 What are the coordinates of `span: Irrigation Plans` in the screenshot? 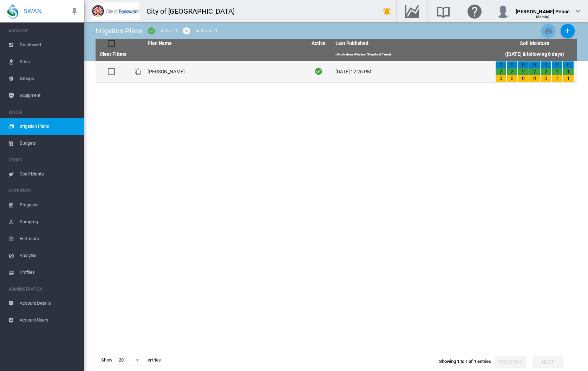 It's located at (49, 127).